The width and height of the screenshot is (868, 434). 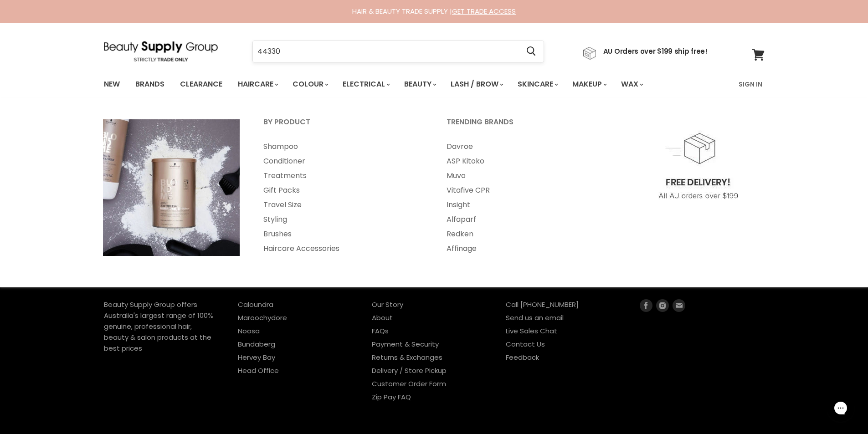 What do you see at coordinates (392, 397) in the screenshot?
I see `a: Zip Pay FAQ` at bounding box center [392, 397].